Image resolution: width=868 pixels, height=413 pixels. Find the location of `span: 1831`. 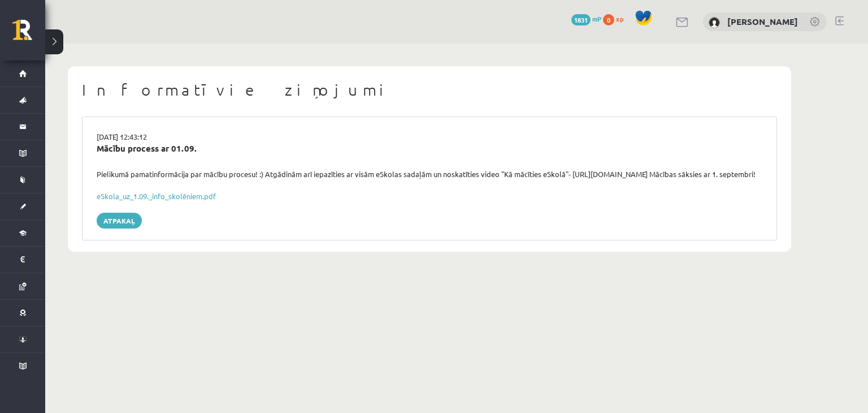

span: 1831 is located at coordinates (581, 20).